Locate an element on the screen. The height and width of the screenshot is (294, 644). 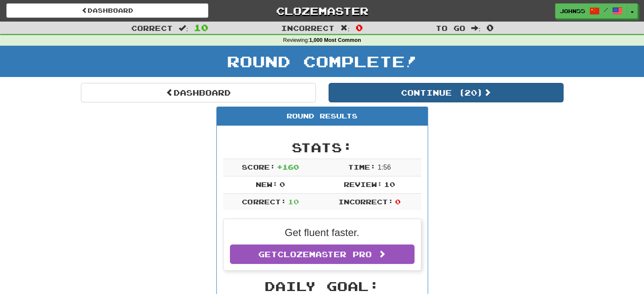
span: Incorrect: is located at coordinates (366, 201).